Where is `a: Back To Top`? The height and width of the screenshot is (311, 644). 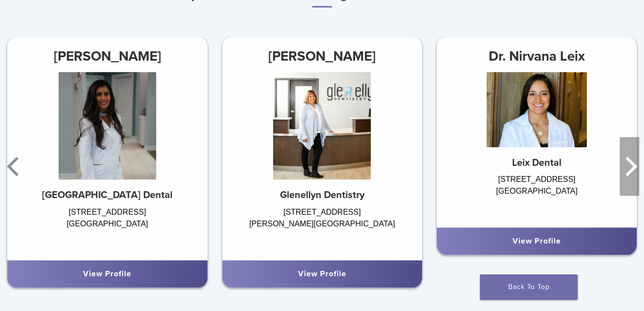 a: Back To Top is located at coordinates (528, 287).